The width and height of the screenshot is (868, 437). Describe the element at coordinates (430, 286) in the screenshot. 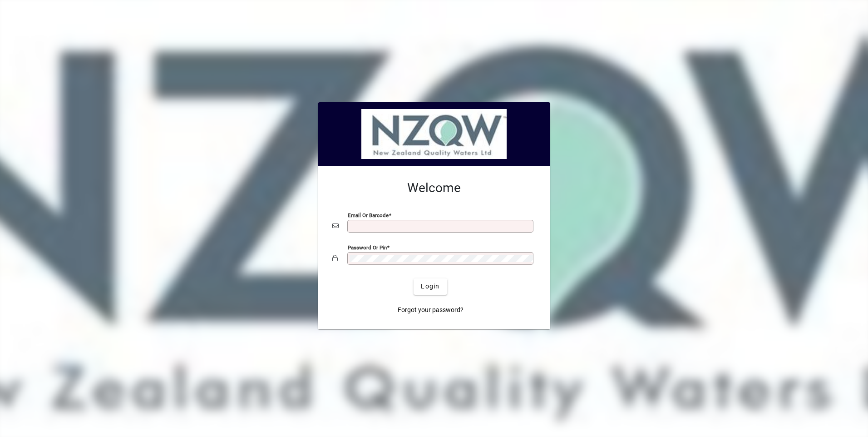

I see `button: Login` at that location.